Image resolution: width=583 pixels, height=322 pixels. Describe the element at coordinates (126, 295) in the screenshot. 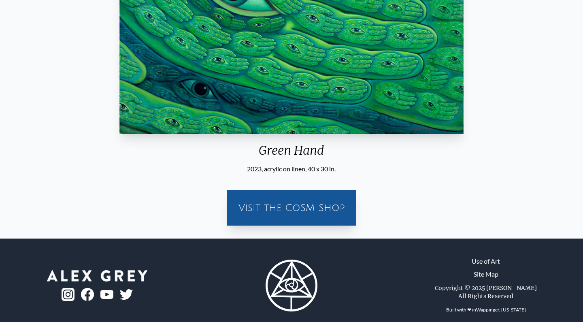

I see `img: twitter-logo.png` at that location.